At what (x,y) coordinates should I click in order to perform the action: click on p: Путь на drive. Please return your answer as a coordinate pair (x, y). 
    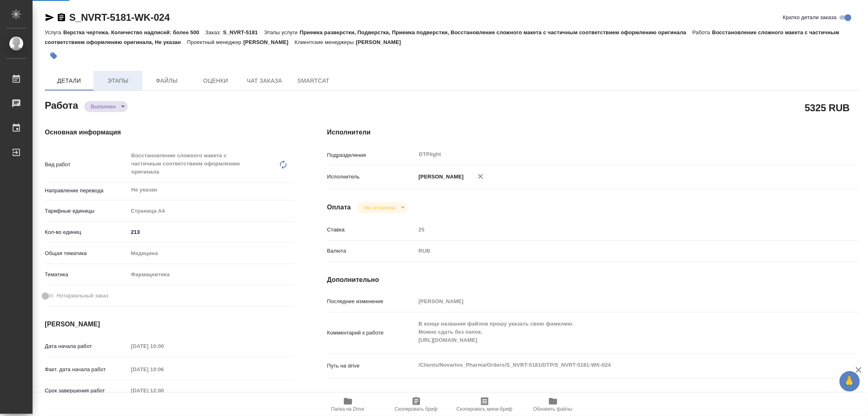
    Looking at the image, I should click on (371, 366).